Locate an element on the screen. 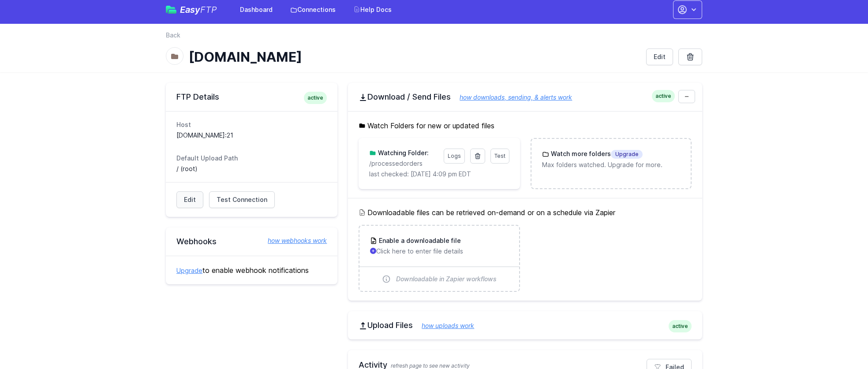 This screenshot has height=369, width=868. h2: FTP Details is located at coordinates (252, 97).